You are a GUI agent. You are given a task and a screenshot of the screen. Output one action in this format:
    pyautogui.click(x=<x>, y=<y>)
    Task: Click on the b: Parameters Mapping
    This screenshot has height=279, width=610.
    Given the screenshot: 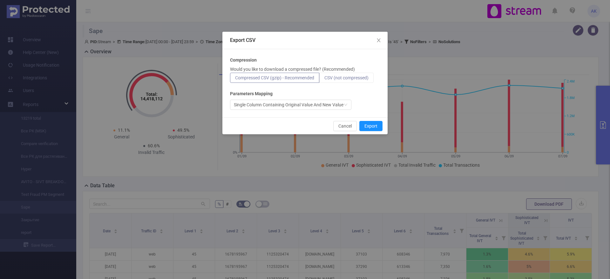 What is the action you would take?
    pyautogui.click(x=251, y=94)
    